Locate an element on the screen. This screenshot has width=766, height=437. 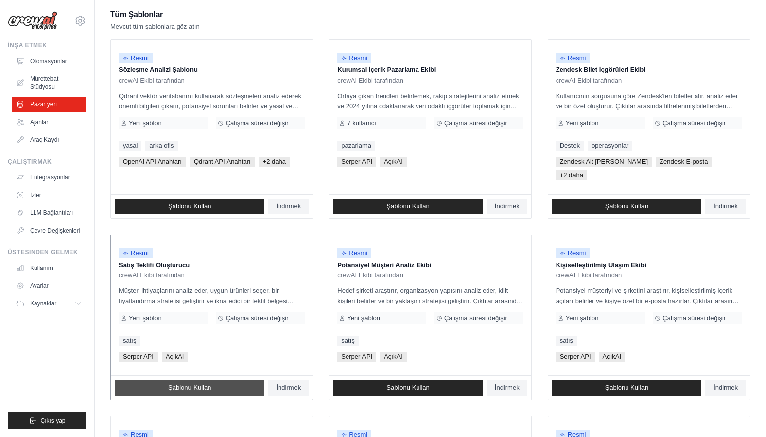
font: Destek is located at coordinates (570, 145).